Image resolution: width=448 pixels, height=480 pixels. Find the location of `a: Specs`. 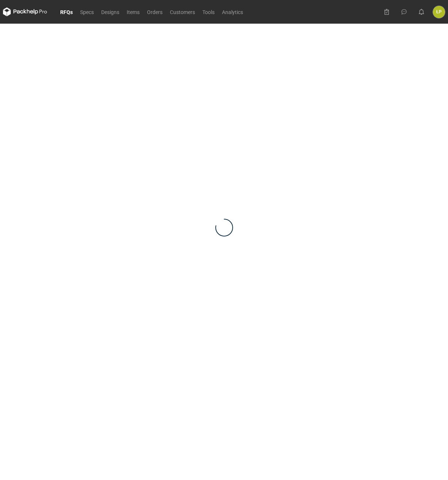

a: Specs is located at coordinates (87, 12).